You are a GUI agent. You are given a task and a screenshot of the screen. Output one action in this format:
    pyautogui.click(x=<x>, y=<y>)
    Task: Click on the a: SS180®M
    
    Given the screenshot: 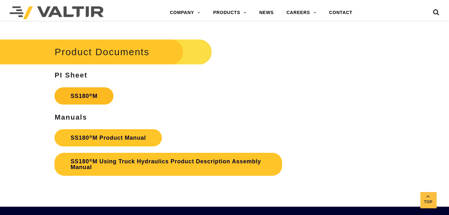 What is the action you would take?
    pyautogui.click(x=84, y=96)
    